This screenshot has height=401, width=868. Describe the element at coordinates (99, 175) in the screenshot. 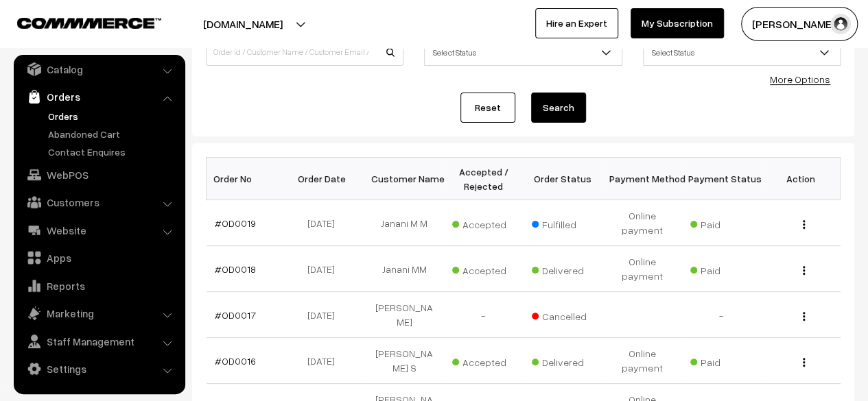

I see `a: WebPOS` at that location.